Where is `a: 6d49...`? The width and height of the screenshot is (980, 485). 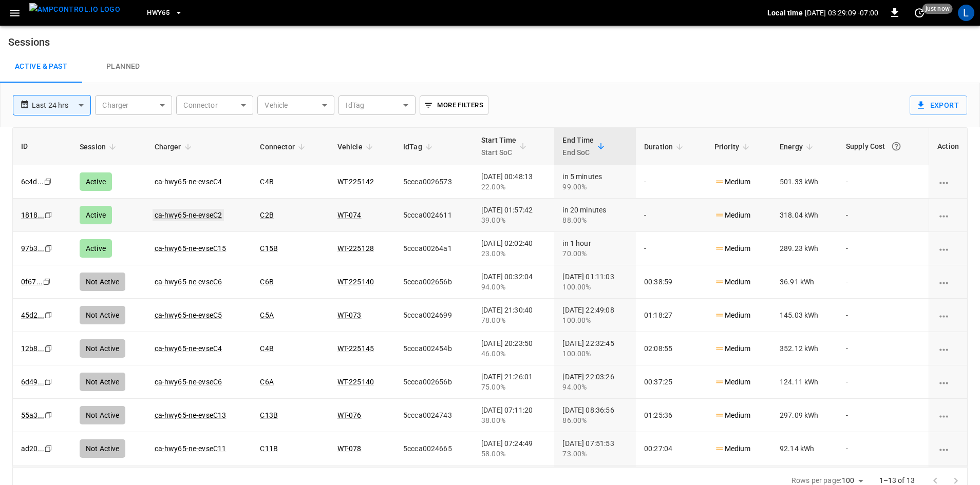
a: 6d49... is located at coordinates (32, 382).